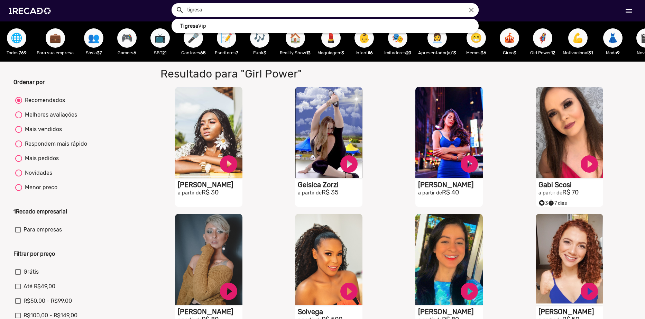 This screenshot has height=319, width=645. Describe the element at coordinates (450, 193) in the screenshot. I see `h2: R$ 40` at that location.